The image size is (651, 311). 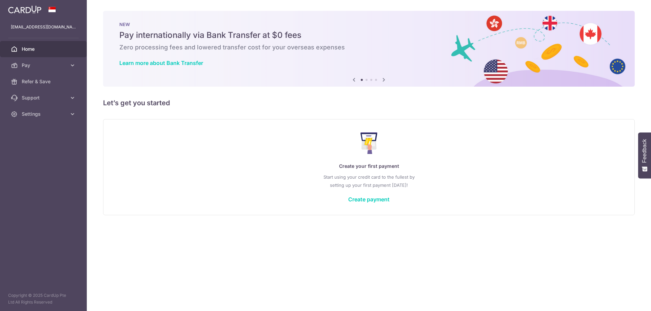 What do you see at coordinates (369, 35) in the screenshot?
I see `h5: Pay internationally via Bank Transfer at $0 fees` at bounding box center [369, 35].